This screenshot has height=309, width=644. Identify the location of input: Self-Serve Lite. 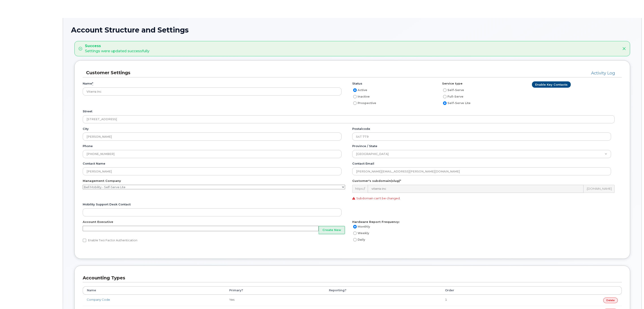
(445, 103).